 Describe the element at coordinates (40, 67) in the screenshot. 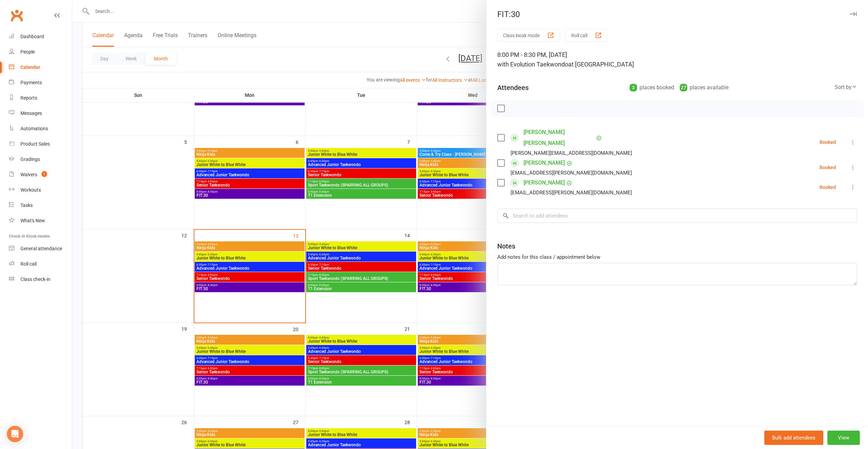

I see `a: Calendar` at that location.